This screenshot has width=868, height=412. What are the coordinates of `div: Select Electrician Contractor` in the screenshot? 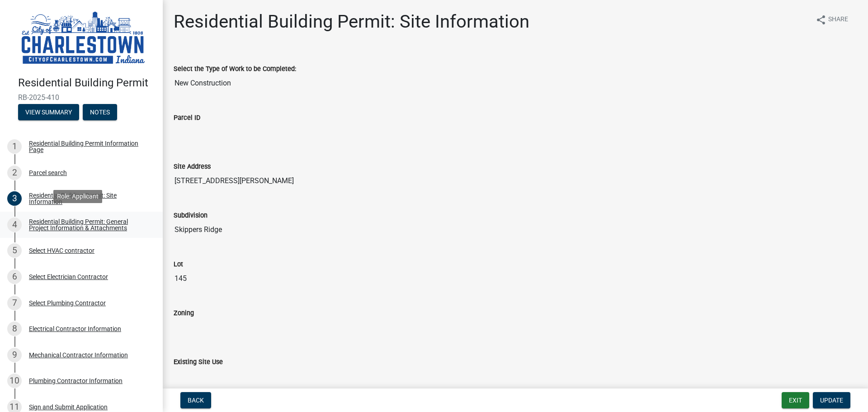 It's located at (68, 277).